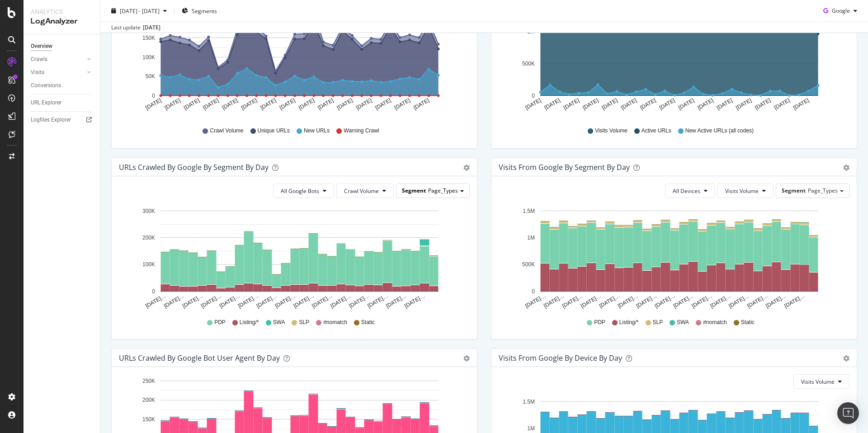  Describe the element at coordinates (62, 12) in the screenshot. I see `div: Analytics` at that location.